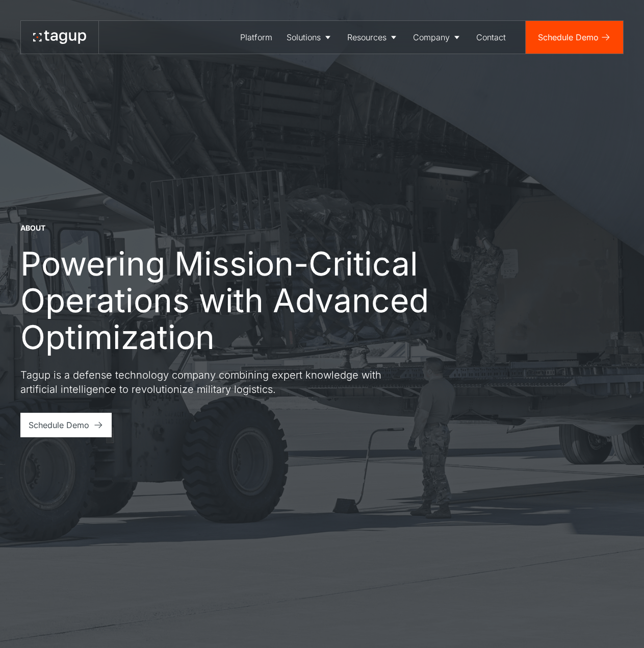 Image resolution: width=644 pixels, height=648 pixels. Describe the element at coordinates (235, 301) in the screenshot. I see `h1: Powering Mission-Critical Operations with Advanced Optimization` at that location.